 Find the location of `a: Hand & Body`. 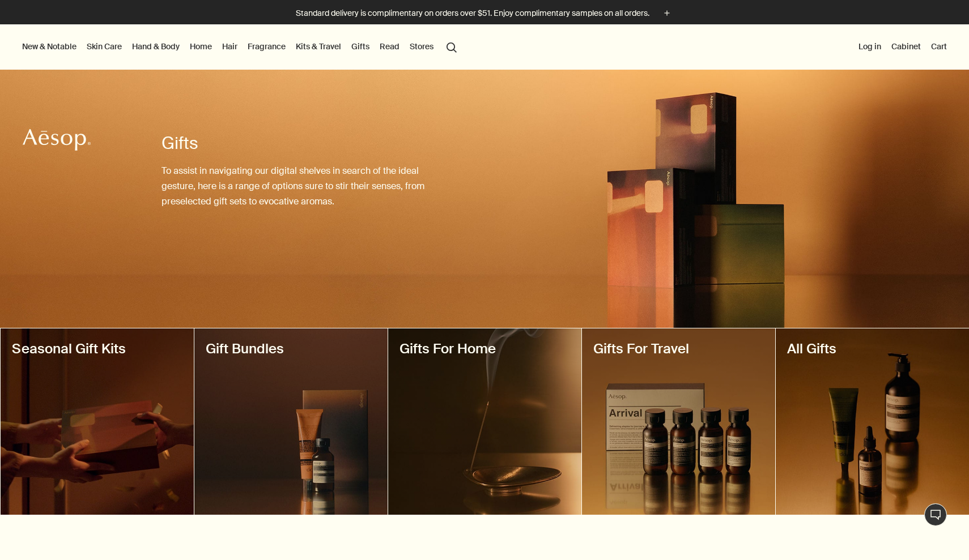

a: Hand & Body is located at coordinates (155, 47).